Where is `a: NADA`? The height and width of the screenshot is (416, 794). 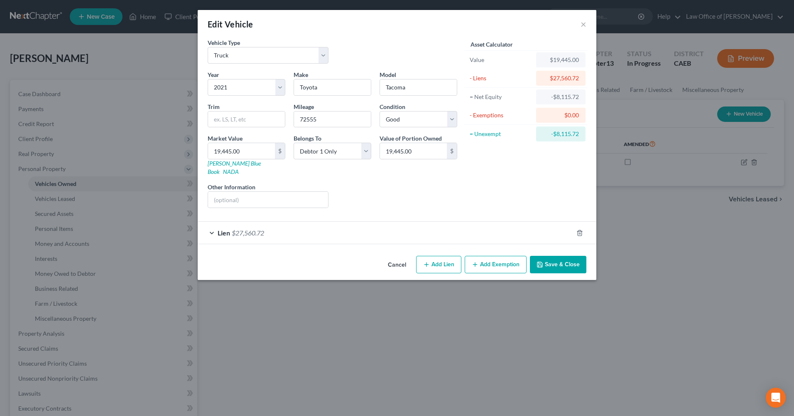
a: NADA is located at coordinates (231, 171).